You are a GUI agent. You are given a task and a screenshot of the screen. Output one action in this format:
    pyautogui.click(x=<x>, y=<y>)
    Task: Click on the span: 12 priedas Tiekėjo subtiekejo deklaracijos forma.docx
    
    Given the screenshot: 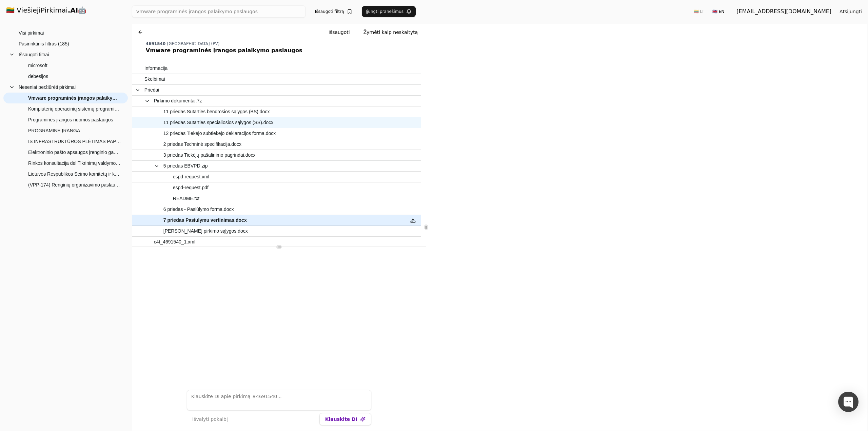 What is the action you would take?
    pyautogui.click(x=220, y=133)
    